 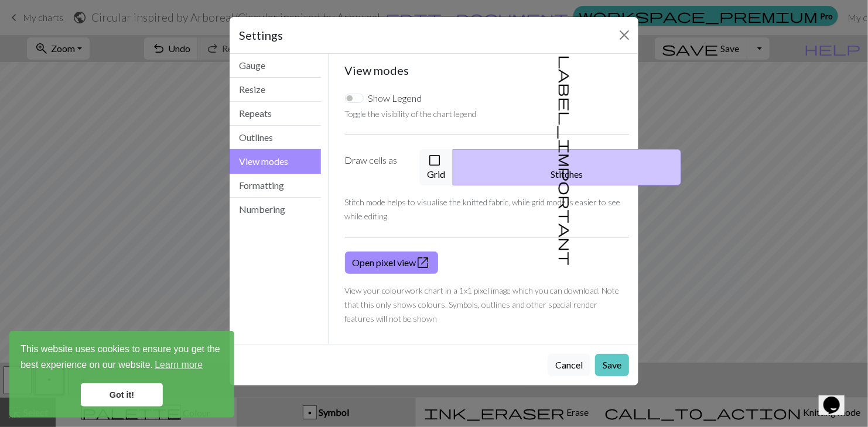 I want to click on button: Cancel, so click(x=569, y=365).